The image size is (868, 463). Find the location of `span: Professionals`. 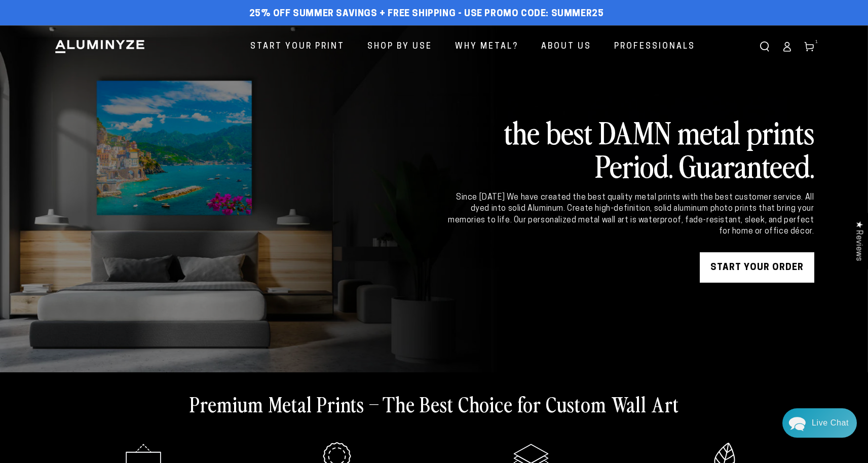

span: Professionals is located at coordinates (654, 47).